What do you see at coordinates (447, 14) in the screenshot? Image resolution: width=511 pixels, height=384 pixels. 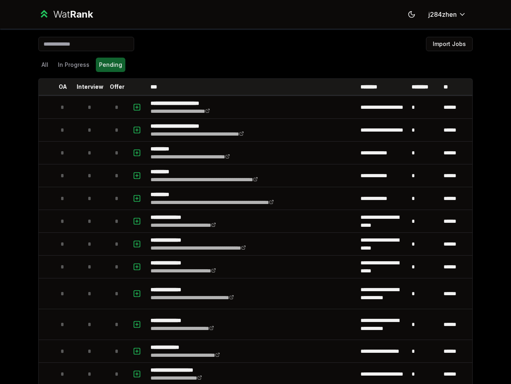 I see `button: j284zhen` at bounding box center [447, 14].